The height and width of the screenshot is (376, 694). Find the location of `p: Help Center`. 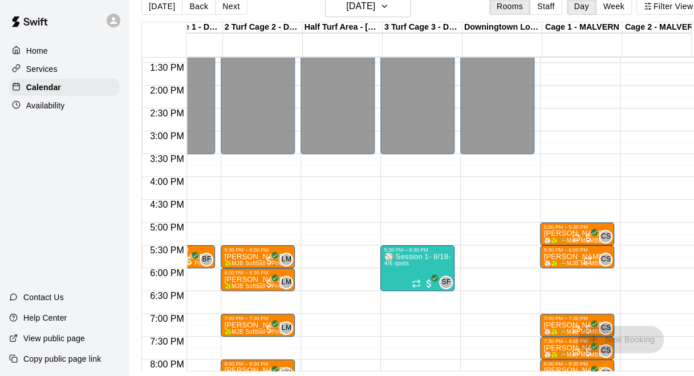

p: Help Center is located at coordinates (45, 318).